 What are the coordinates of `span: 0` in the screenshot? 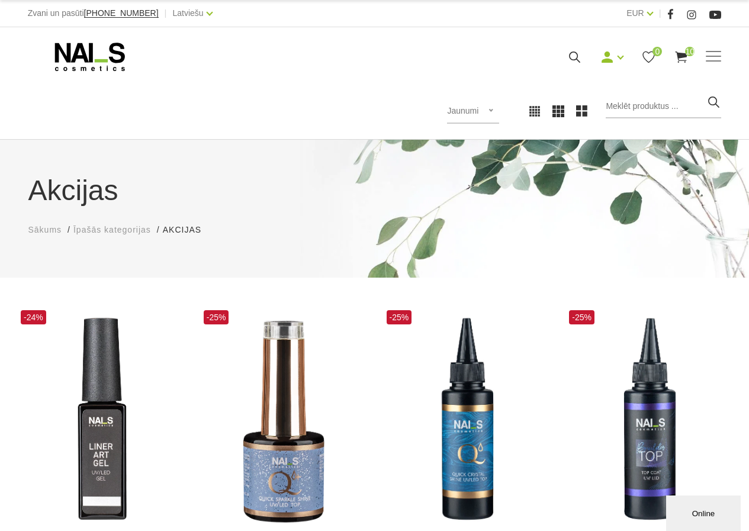 It's located at (657, 51).